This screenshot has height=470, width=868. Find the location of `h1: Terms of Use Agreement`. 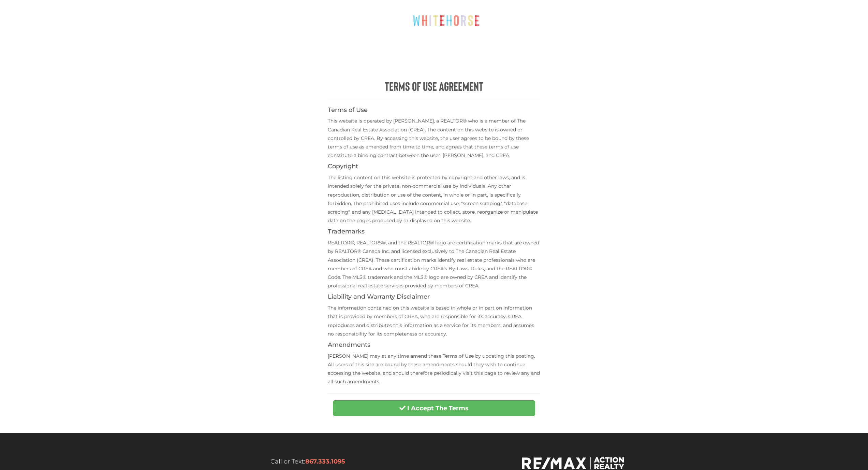

h1: Terms of Use Agreement is located at coordinates (434, 86).